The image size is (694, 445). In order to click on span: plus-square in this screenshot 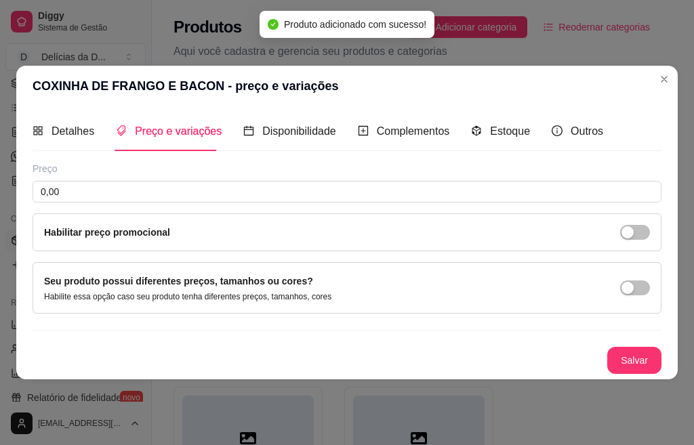, I will do `click(363, 131)`.